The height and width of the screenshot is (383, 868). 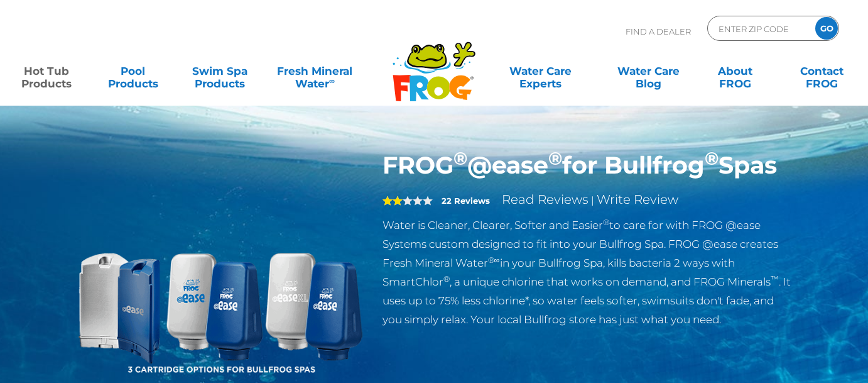 What do you see at coordinates (587, 165) in the screenshot?
I see `h1: FROG @ease for Bullfrog Spas` at bounding box center [587, 165].